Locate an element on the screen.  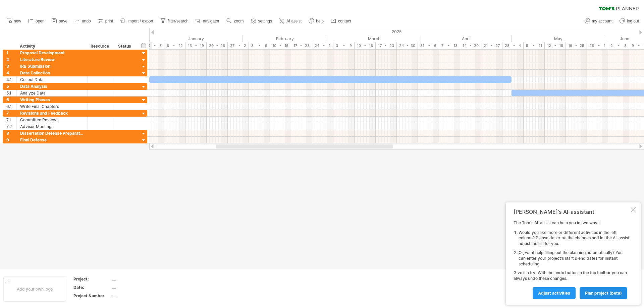
span: contact is located at coordinates (344, 21).